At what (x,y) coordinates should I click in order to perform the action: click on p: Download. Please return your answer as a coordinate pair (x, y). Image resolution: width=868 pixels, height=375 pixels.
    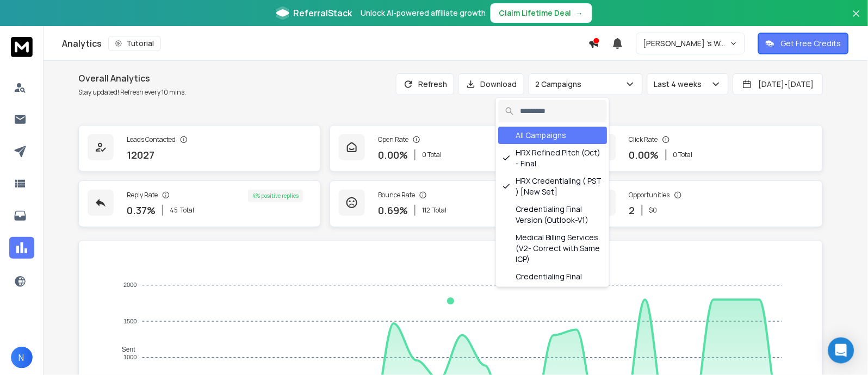
    Looking at the image, I should click on (499, 84).